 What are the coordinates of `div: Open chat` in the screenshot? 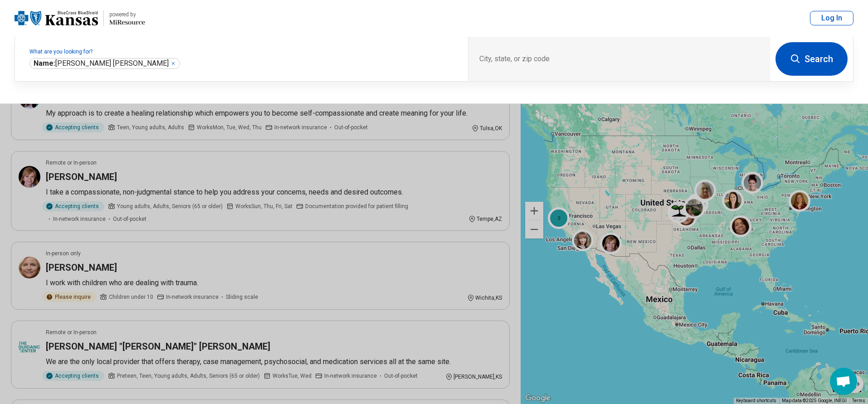 It's located at (843, 381).